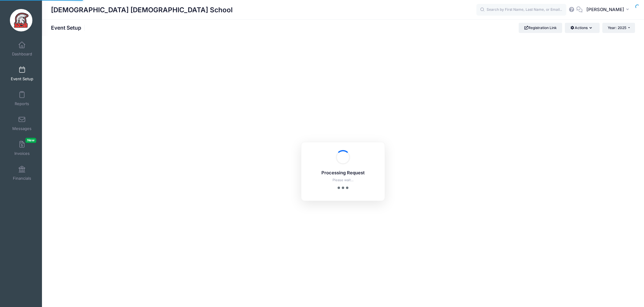 The height and width of the screenshot is (307, 644). I want to click on a: InvoicesNew, so click(22, 148).